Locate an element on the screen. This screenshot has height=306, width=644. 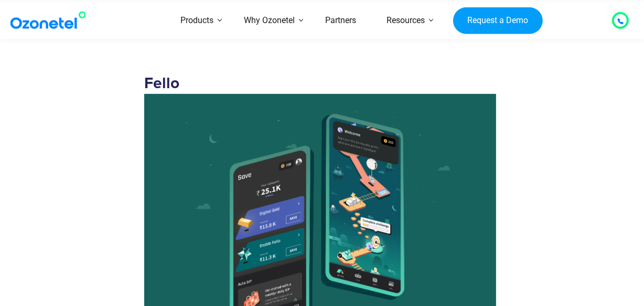
a: Partners is located at coordinates (340, 21).